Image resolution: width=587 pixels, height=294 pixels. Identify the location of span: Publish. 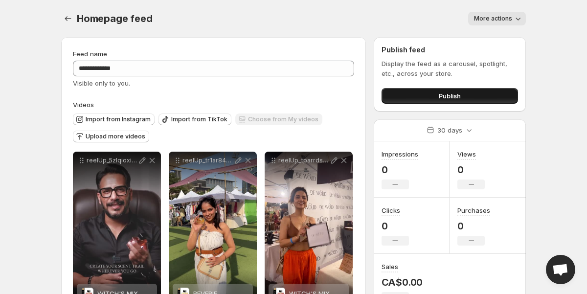
(449, 96).